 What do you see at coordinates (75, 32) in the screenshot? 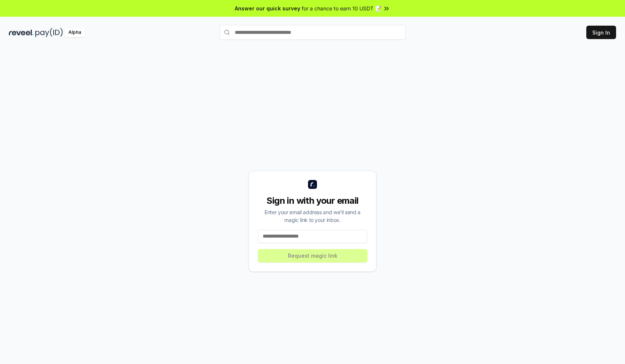
I see `div: Alpha` at bounding box center [75, 32].